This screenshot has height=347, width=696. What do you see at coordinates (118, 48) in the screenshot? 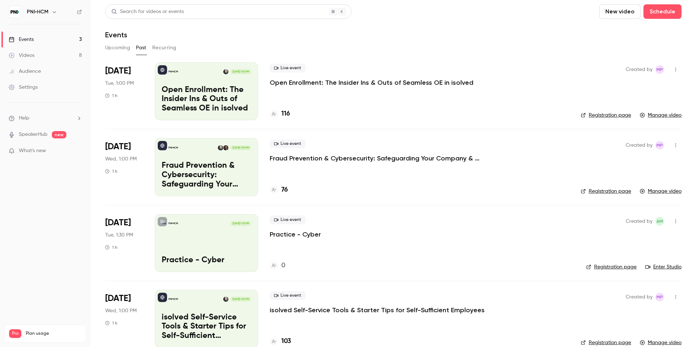
I see `button: Upcoming` at bounding box center [118, 48].